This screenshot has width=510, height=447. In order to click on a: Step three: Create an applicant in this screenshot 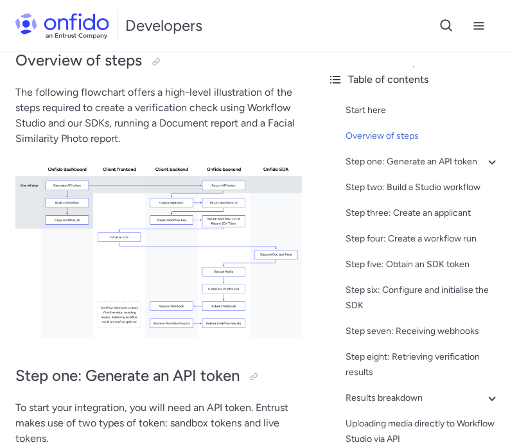, I will do `click(422, 213)`.